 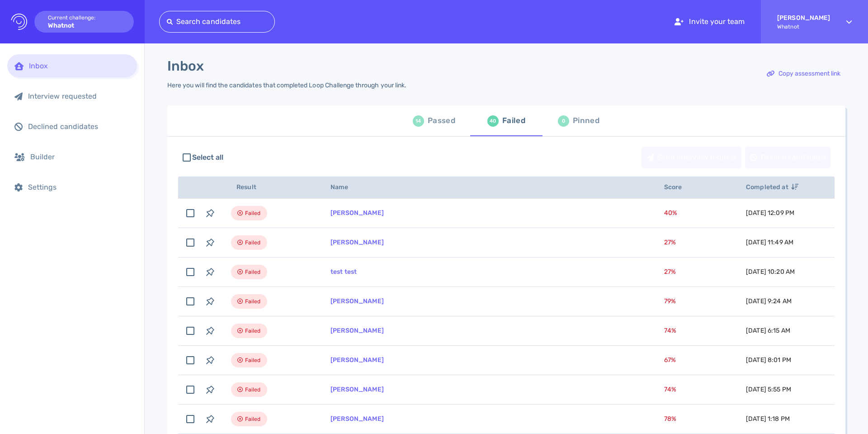 What do you see at coordinates (286, 85) in the screenshot?
I see `div: Here you will find the candidates that completed Loop Challenge through your link.` at bounding box center [286, 85].